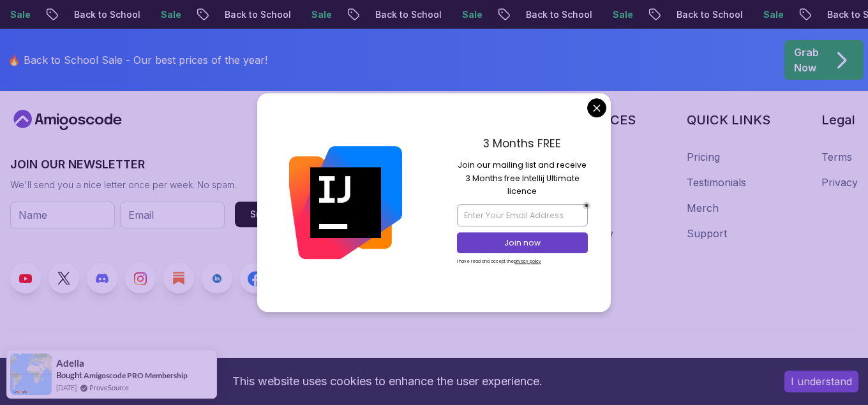 The image size is (868, 405). I want to click on input: Email, so click(172, 215).